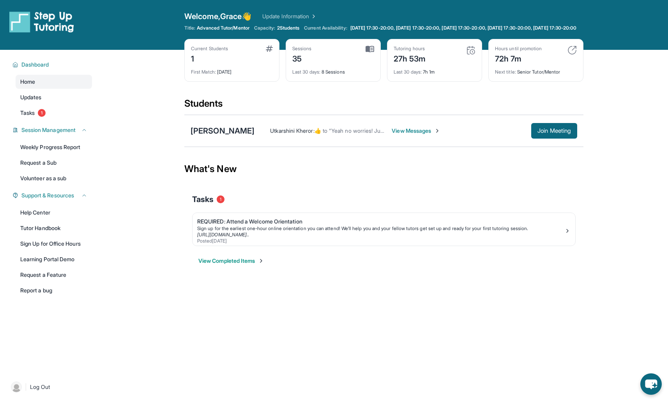  I want to click on span: First Match :, so click(203, 72).